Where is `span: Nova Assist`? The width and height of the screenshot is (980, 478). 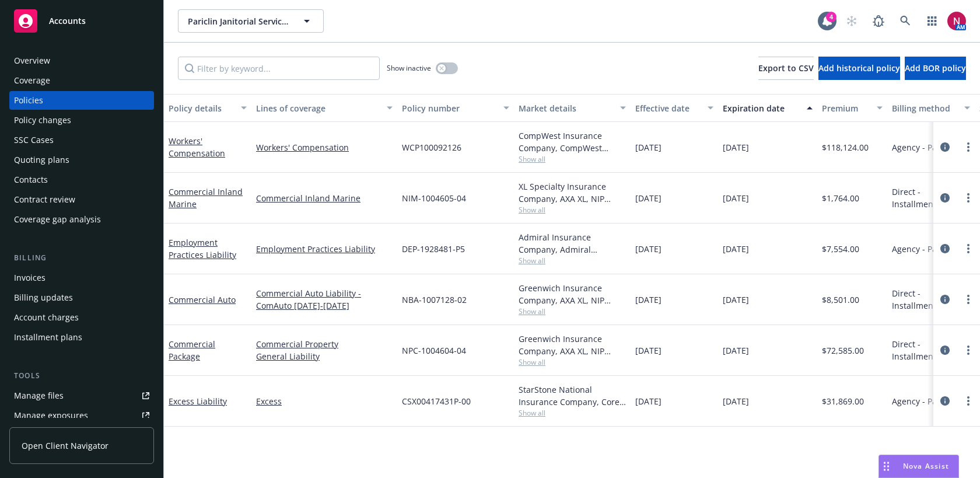
span: Nova Assist is located at coordinates (926, 466).